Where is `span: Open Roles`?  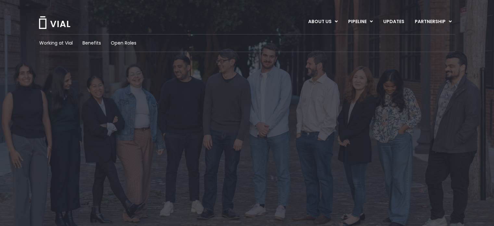
span: Open Roles is located at coordinates (123, 43).